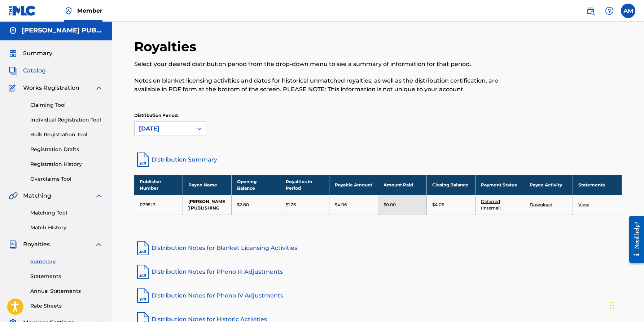 This screenshot has height=322, width=644. I want to click on div: User Menu, so click(628, 11).